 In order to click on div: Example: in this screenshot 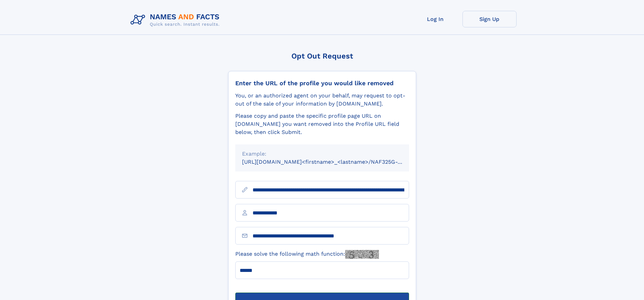, I will do `click(322, 154)`.